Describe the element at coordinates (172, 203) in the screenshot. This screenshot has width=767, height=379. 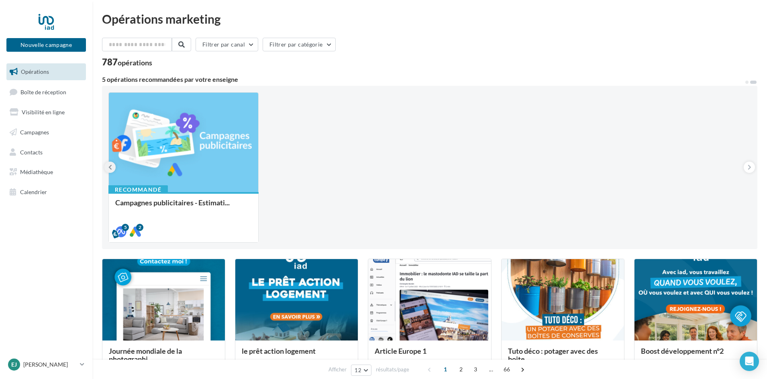
I see `span: Campagnes publicitaires - Estimati...` at that location.